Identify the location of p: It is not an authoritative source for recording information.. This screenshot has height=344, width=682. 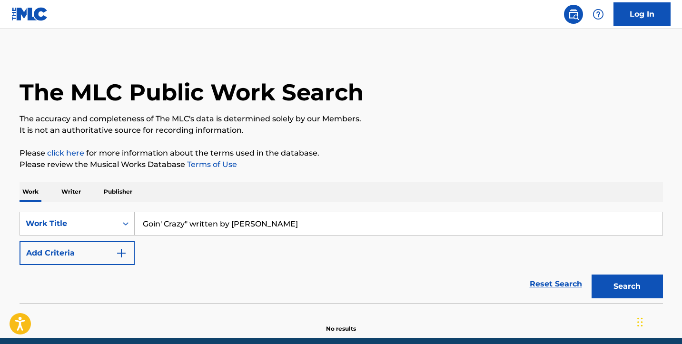
(341, 130).